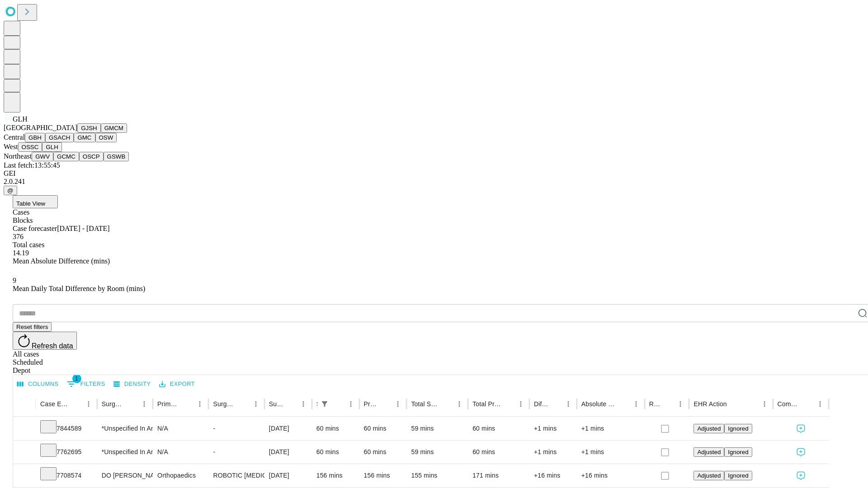  What do you see at coordinates (336, 475) in the screenshot?
I see `div: 156 mins` at bounding box center [336, 475].